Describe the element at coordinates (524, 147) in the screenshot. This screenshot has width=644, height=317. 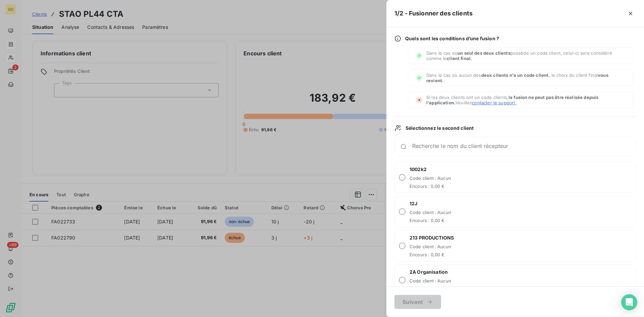
I see `input: placeholder` at that location.